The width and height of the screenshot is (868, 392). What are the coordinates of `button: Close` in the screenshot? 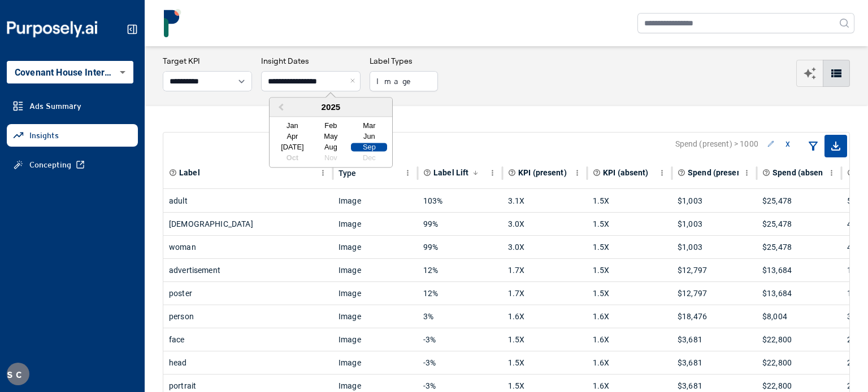 It's located at (354, 81).